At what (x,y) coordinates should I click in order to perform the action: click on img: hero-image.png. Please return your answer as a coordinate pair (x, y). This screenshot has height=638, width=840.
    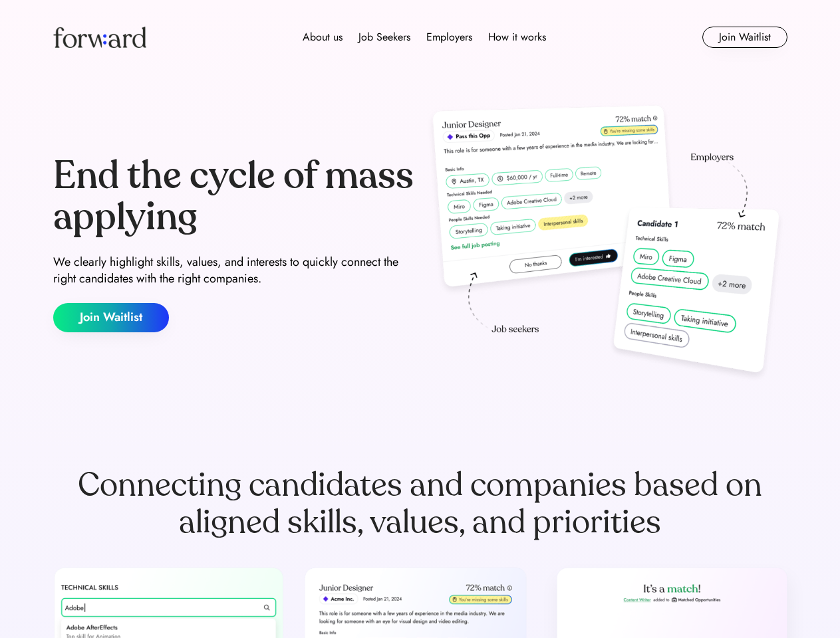
    Looking at the image, I should click on (606, 244).